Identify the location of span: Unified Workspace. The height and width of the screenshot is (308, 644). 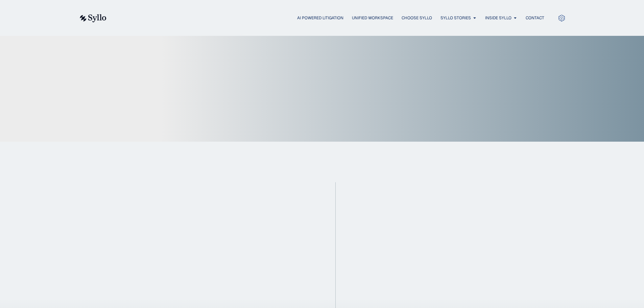
(372, 18).